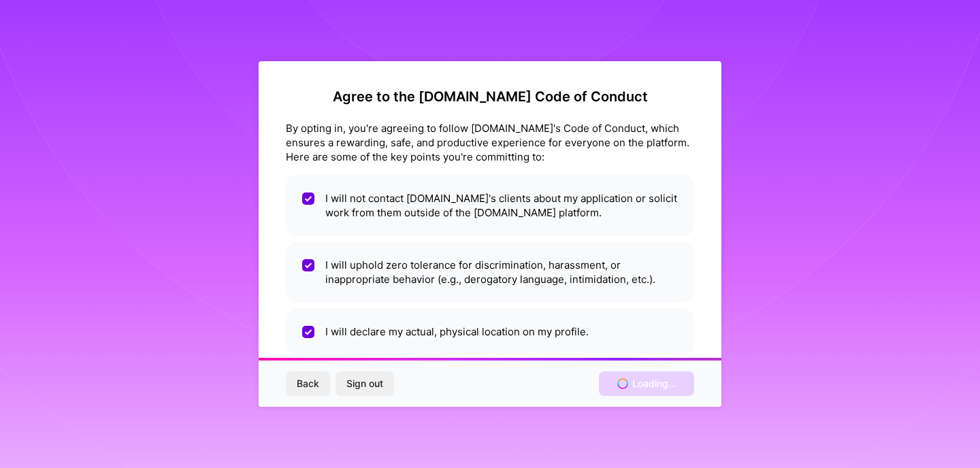  Describe the element at coordinates (365, 384) in the screenshot. I see `button: Sign out` at that location.